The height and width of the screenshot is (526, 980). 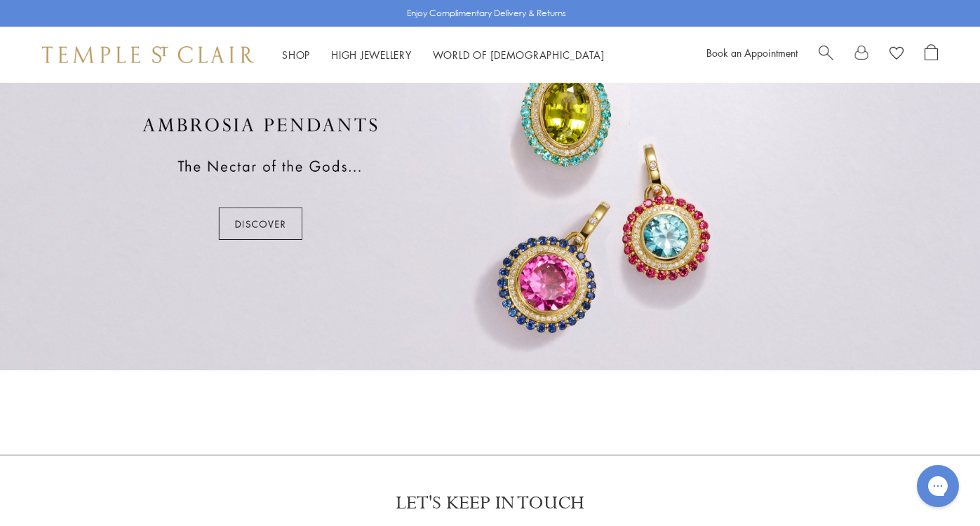 I want to click on a: Search, so click(x=825, y=54).